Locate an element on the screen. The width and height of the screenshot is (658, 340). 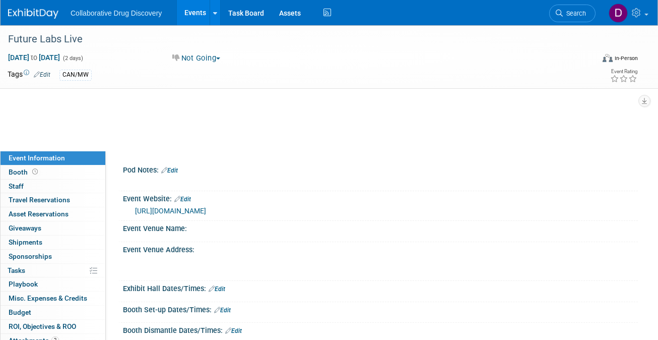
span: Budget is located at coordinates (20, 312).